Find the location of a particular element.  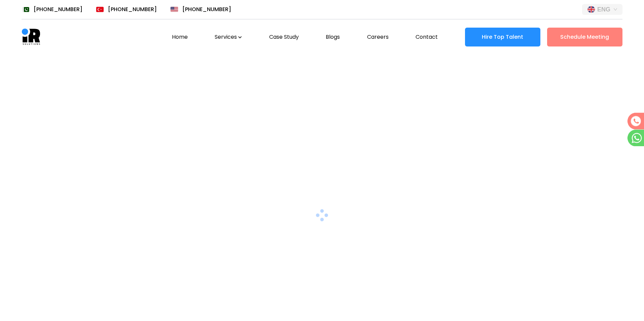

a: Contact is located at coordinates (427, 37).